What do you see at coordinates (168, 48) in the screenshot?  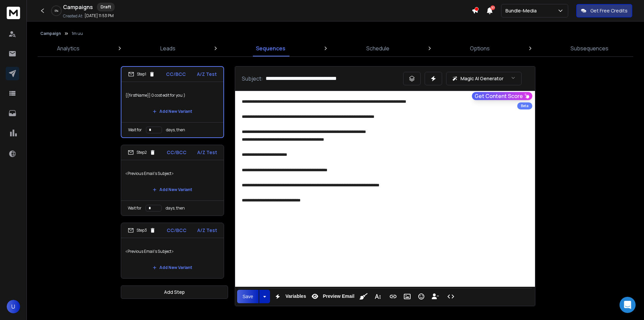 I see `a: Leads` at bounding box center [168, 48].